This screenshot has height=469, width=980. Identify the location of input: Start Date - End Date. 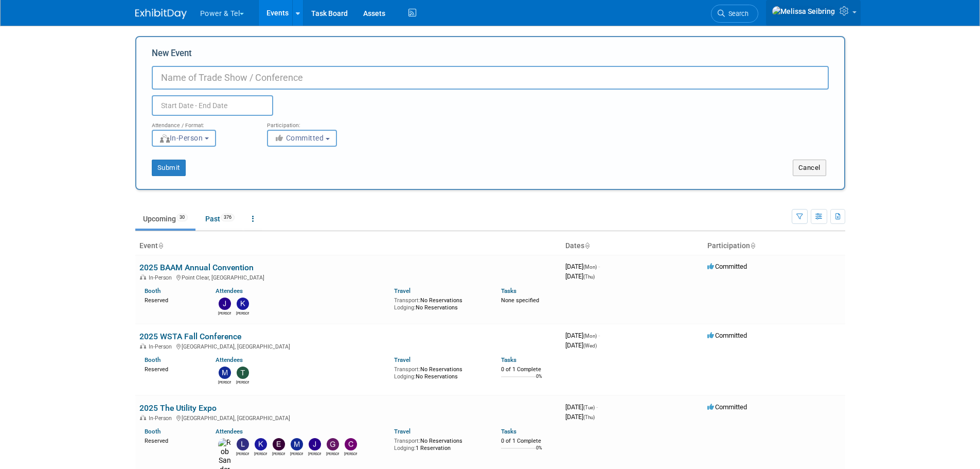
(212, 106).